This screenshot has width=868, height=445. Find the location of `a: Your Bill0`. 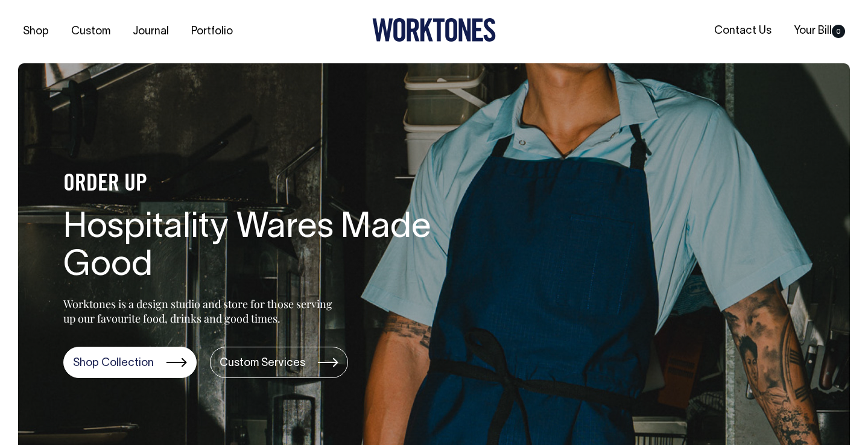

a: Your Bill0 is located at coordinates (819, 31).